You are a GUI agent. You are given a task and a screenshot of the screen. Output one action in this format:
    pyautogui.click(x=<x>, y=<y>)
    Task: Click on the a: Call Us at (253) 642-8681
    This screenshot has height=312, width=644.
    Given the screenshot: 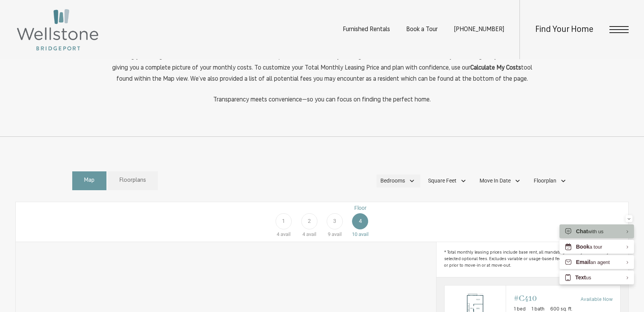 What is the action you would take?
    pyautogui.click(x=480, y=30)
    